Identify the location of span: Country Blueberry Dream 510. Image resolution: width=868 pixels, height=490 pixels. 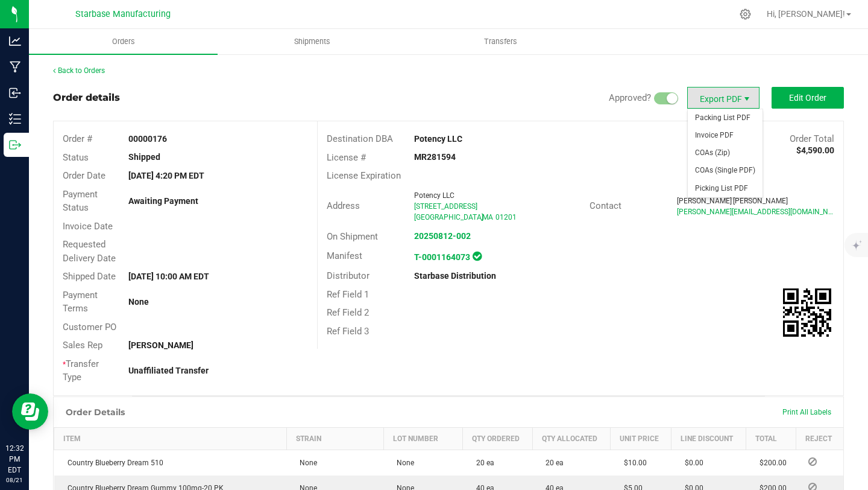
(112, 462).